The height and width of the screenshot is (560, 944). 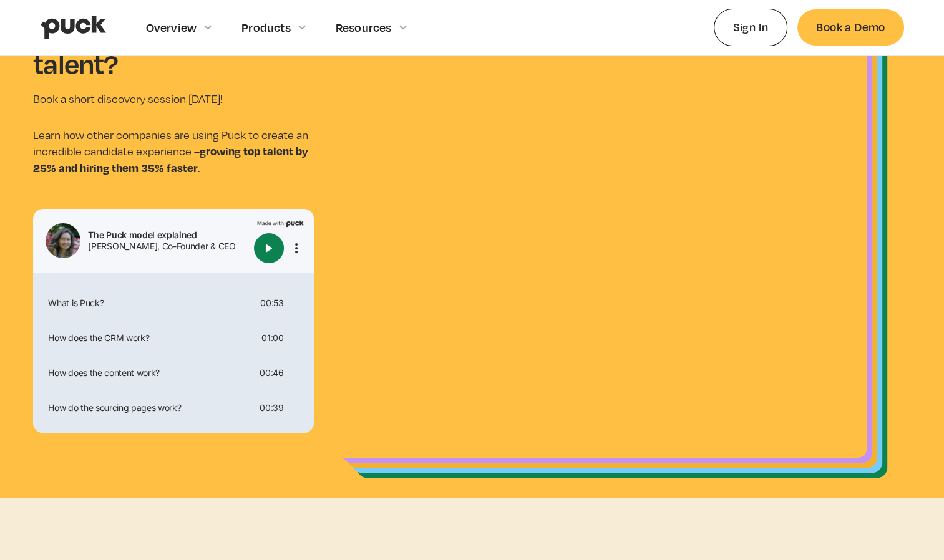 What do you see at coordinates (269, 248) in the screenshot?
I see `button: Play` at bounding box center [269, 248].